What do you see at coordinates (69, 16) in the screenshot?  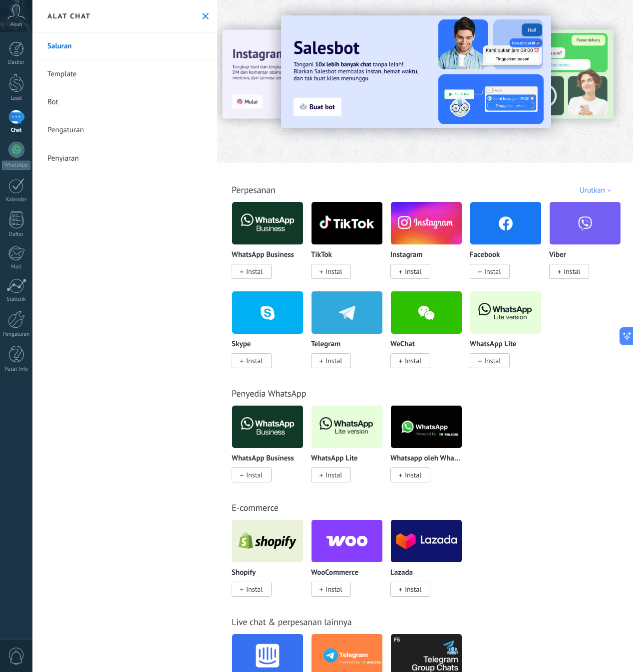 I see `h2: Alat chat` at bounding box center [69, 16].